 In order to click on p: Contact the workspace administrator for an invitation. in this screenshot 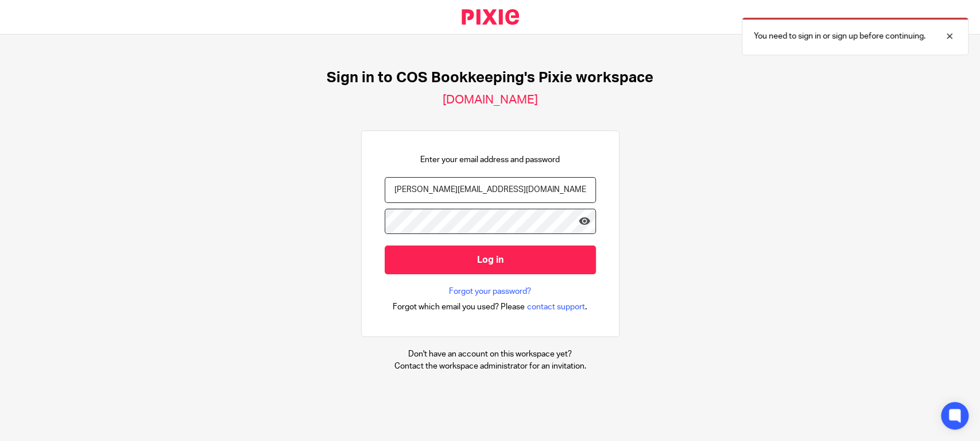, I will do `click(490, 366)`.